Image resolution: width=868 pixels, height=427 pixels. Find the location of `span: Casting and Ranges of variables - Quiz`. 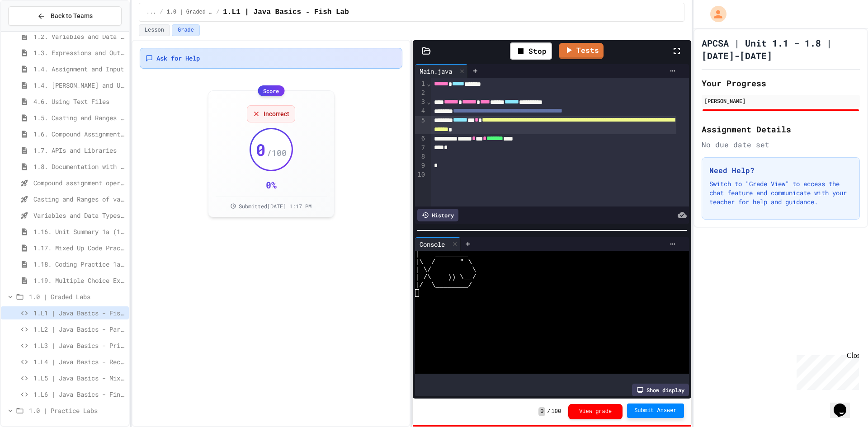

span: Casting and Ranges of variables - Quiz is located at coordinates (79, 199).